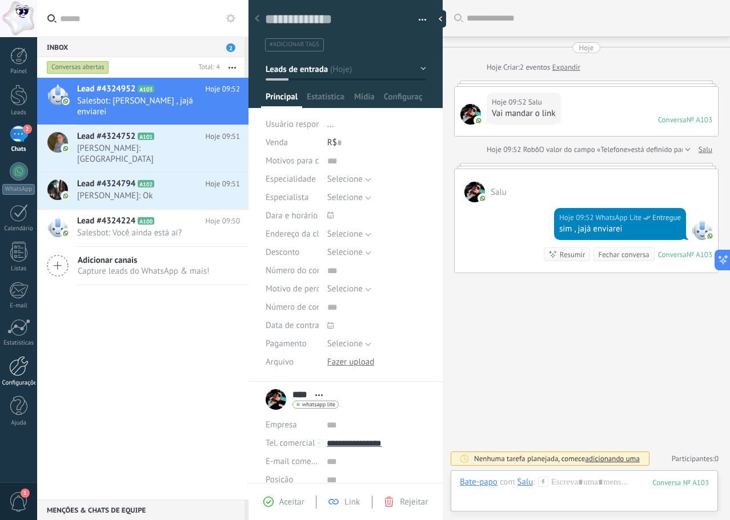 The width and height of the screenshot is (730, 520). What do you see at coordinates (290, 444) in the screenshot?
I see `button: Tel. comercial` at bounding box center [290, 444].